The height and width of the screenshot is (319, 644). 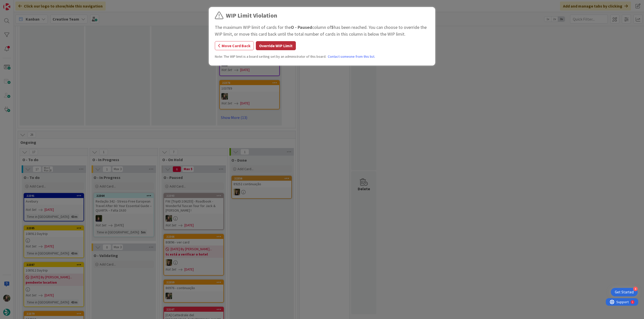 I want to click on div: The maximum WIP limit of cards for the column of has been reached. You can choose to override the..., so click(x=322, y=31).